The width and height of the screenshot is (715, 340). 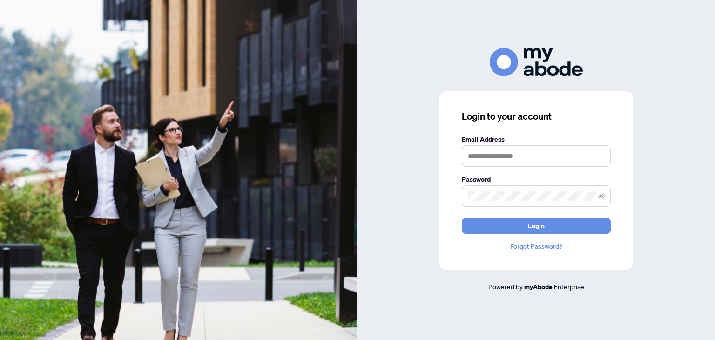 I want to click on span: Enterprise, so click(x=569, y=286).